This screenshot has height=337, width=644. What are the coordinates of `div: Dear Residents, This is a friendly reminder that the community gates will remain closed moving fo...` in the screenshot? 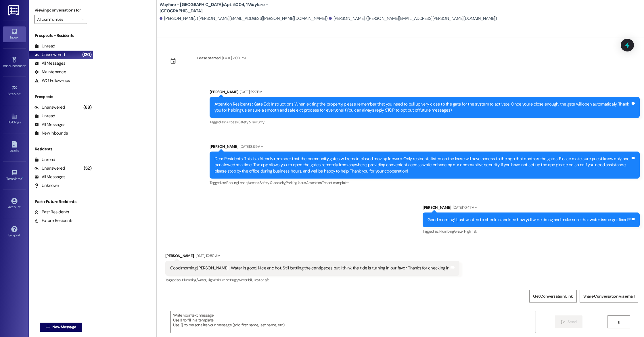 It's located at (422, 165).